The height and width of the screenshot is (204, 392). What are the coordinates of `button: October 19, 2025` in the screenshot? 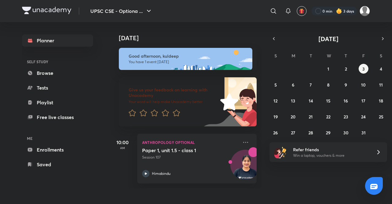 It's located at (276, 116).